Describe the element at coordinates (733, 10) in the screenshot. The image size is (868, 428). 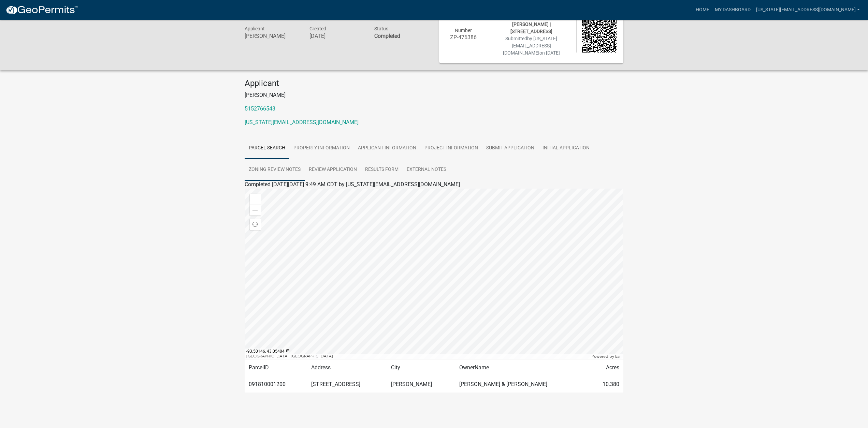
I see `a: My Dashboard` at that location.